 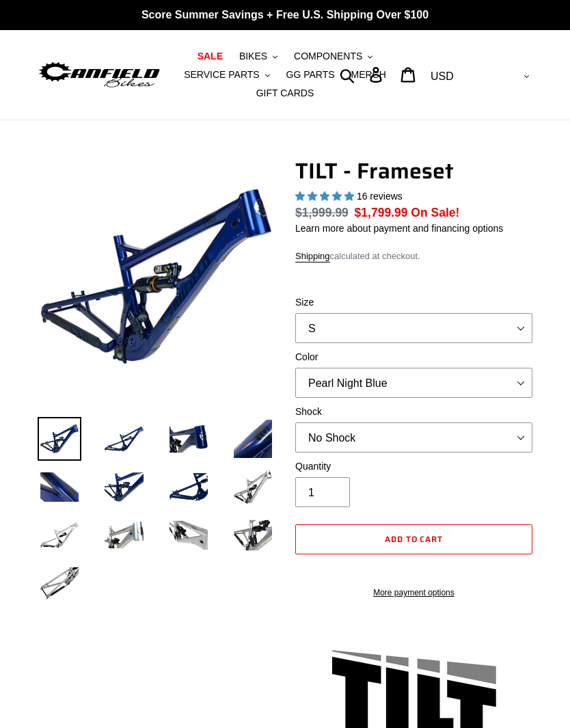 I want to click on span: SERVICE PARTS, so click(x=221, y=74).